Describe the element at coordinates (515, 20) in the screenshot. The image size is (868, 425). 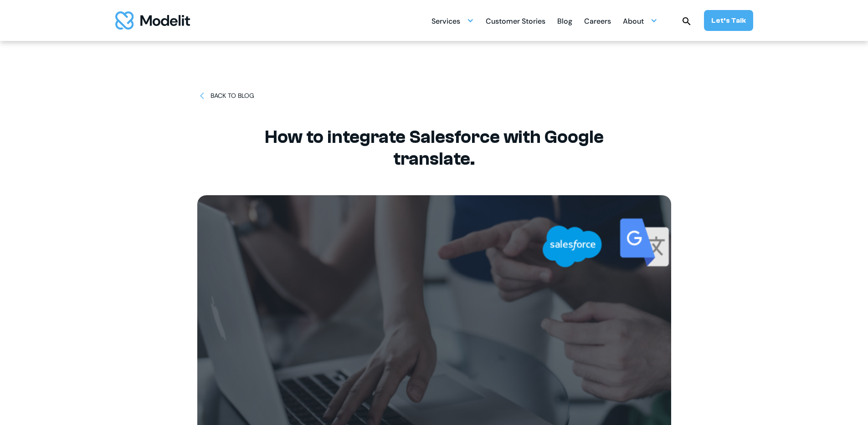
I see `a: Customer Stories` at that location.